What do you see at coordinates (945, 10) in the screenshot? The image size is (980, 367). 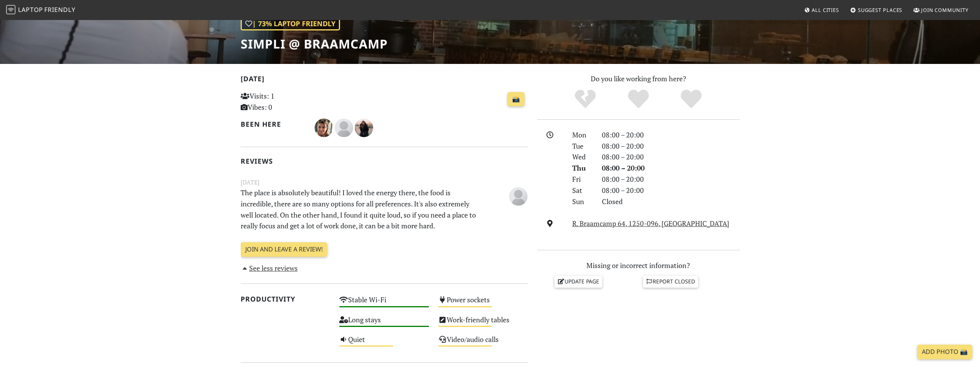 I see `span: Join Community` at bounding box center [945, 10].